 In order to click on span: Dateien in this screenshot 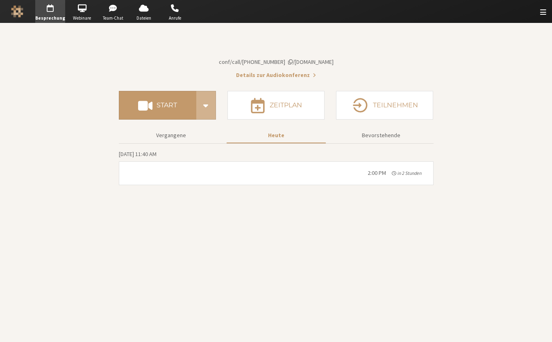, I will do `click(144, 18)`.